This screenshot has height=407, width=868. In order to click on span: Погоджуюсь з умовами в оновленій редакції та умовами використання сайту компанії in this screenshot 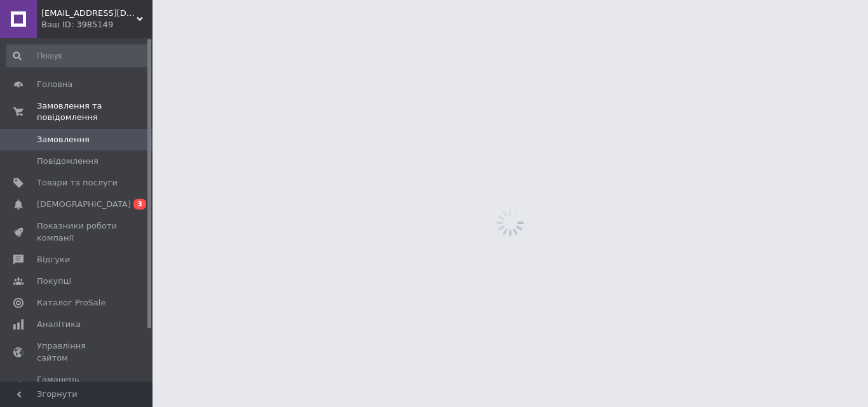, I will do `click(439, 265)`.